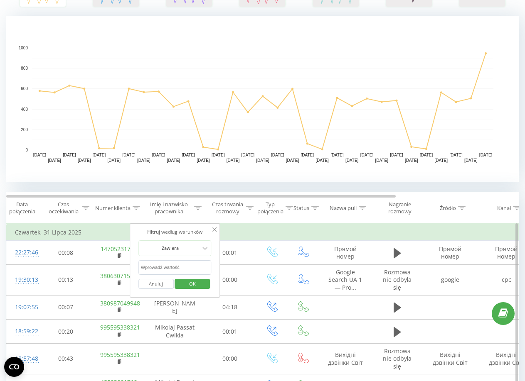 The width and height of the screenshot is (525, 381). Describe the element at coordinates (192, 284) in the screenshot. I see `span: OK` at that location.